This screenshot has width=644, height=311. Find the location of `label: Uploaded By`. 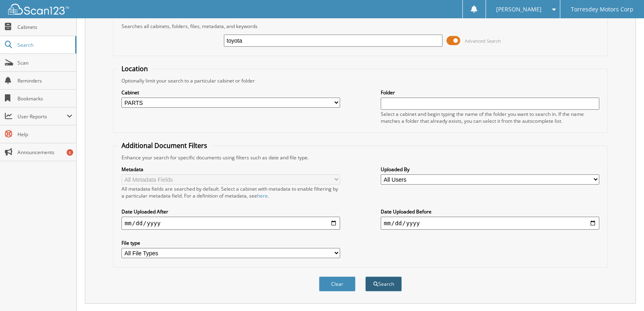

label: Uploaded By is located at coordinates (490, 169).